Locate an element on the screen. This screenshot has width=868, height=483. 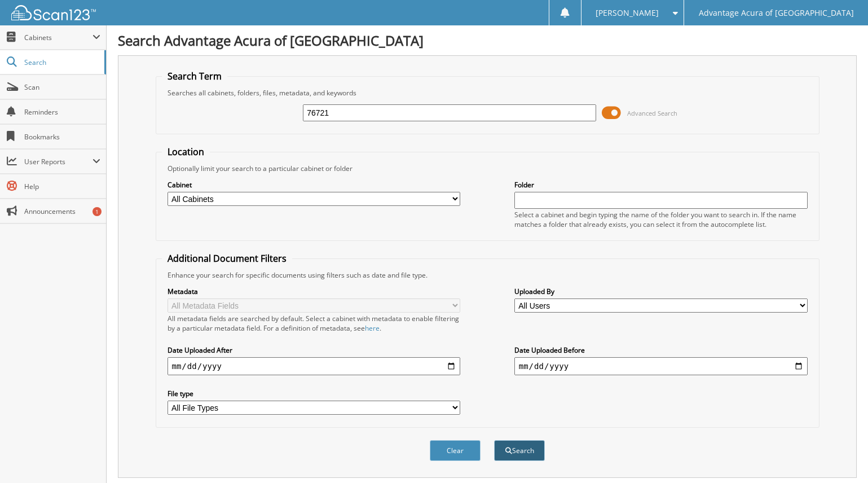
span: Search is located at coordinates (62, 62).